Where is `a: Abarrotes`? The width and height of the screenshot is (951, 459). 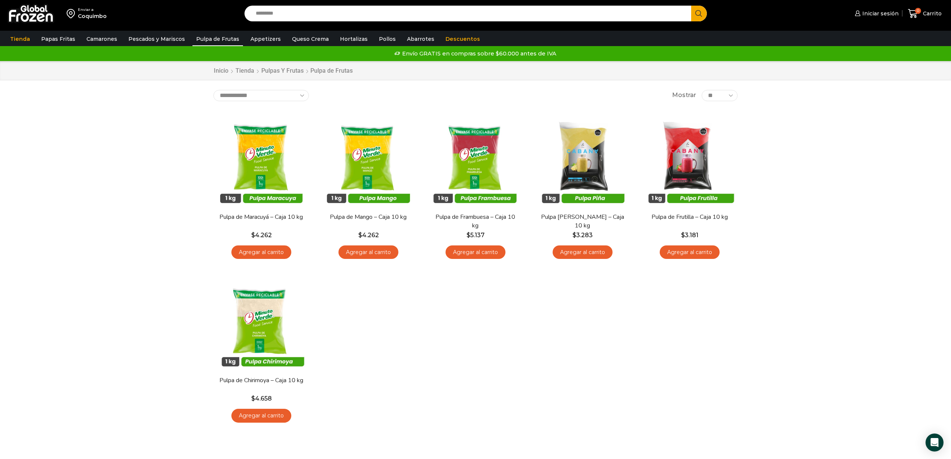
a: Abarrotes is located at coordinates (420, 39).